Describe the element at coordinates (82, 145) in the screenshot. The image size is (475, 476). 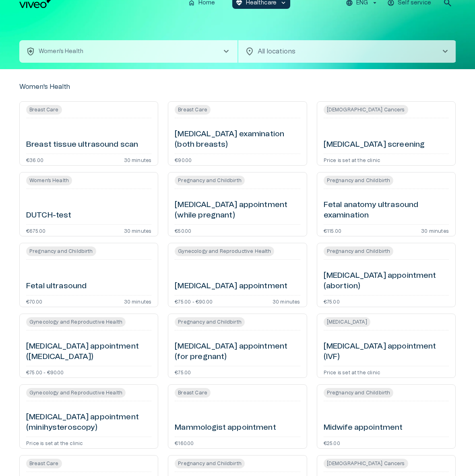
I see `h6: Breast tissue ultrasound scan` at that location.